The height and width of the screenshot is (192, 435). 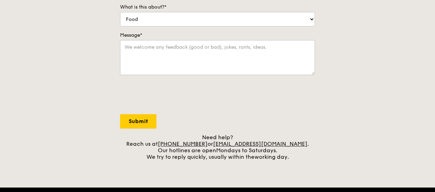 What do you see at coordinates (247, 150) in the screenshot?
I see `span: Mondays to Saturdays.` at bounding box center [247, 150].